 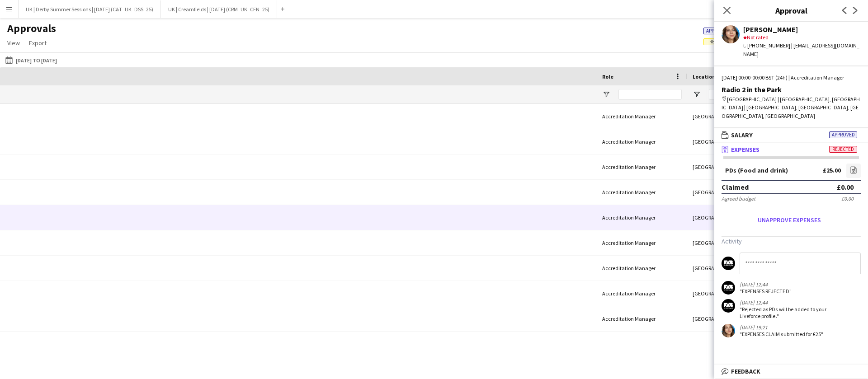 I want to click on mat-expansion-panel-header: Feedback, so click(x=791, y=372).